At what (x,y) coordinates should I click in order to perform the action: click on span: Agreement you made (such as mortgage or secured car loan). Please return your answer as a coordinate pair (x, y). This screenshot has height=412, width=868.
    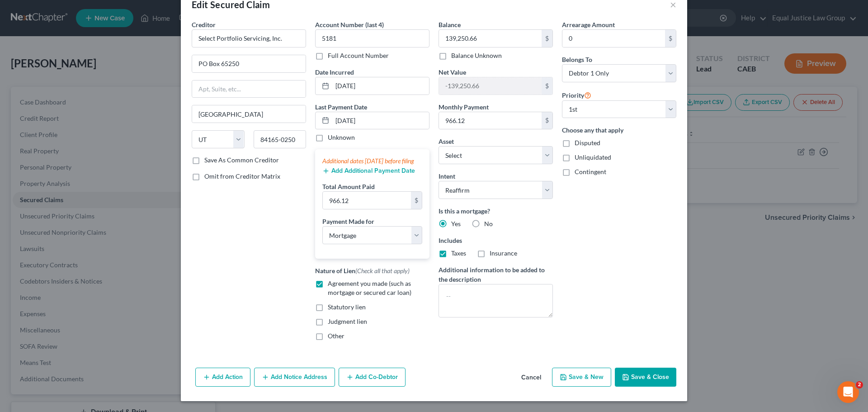
    Looking at the image, I should click on (369, 288).